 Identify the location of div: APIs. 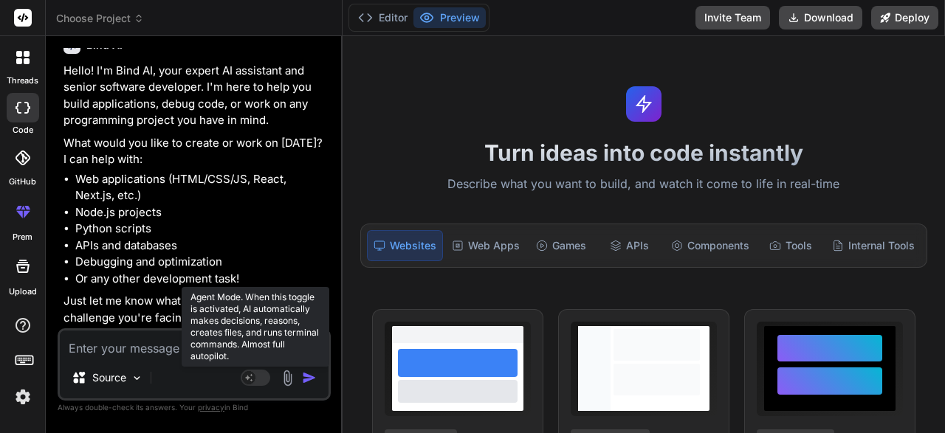
(629, 246).